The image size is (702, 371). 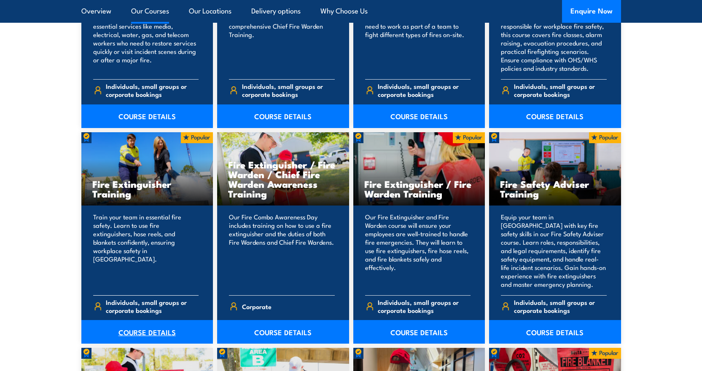 What do you see at coordinates (419, 189) in the screenshot?
I see `h3: Fire Extinguisher / Fire Warden Training` at bounding box center [419, 189].